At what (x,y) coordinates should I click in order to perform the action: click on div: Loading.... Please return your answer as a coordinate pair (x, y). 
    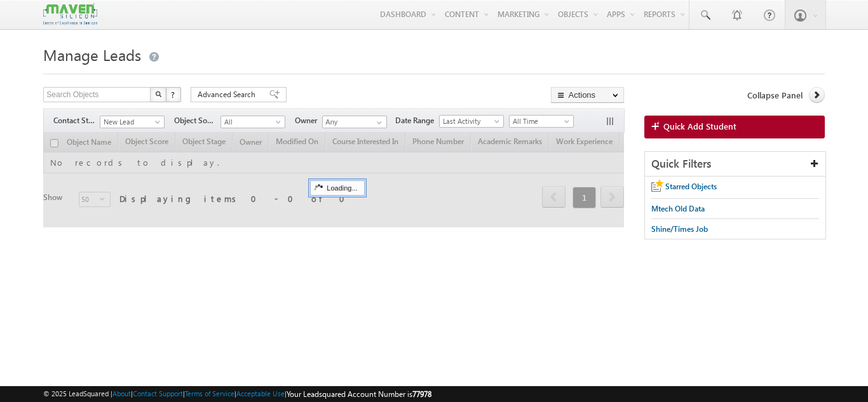
    Looking at the image, I should click on (337, 188).